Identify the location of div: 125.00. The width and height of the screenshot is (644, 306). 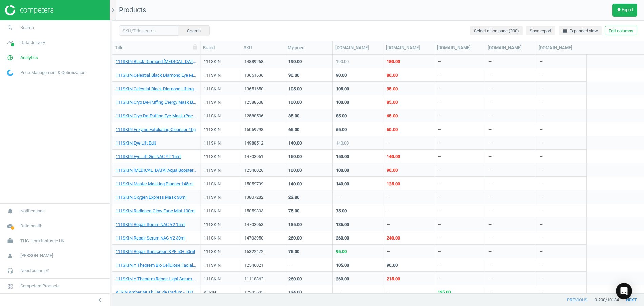
(393, 184).